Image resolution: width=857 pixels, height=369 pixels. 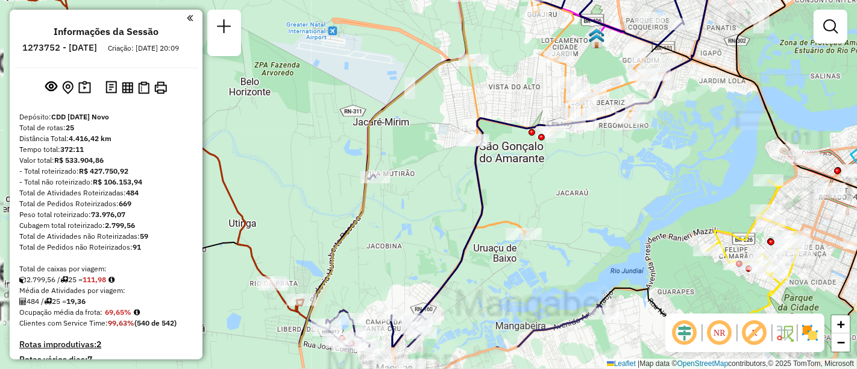 I want to click on div: Tempo total:, so click(x=106, y=149).